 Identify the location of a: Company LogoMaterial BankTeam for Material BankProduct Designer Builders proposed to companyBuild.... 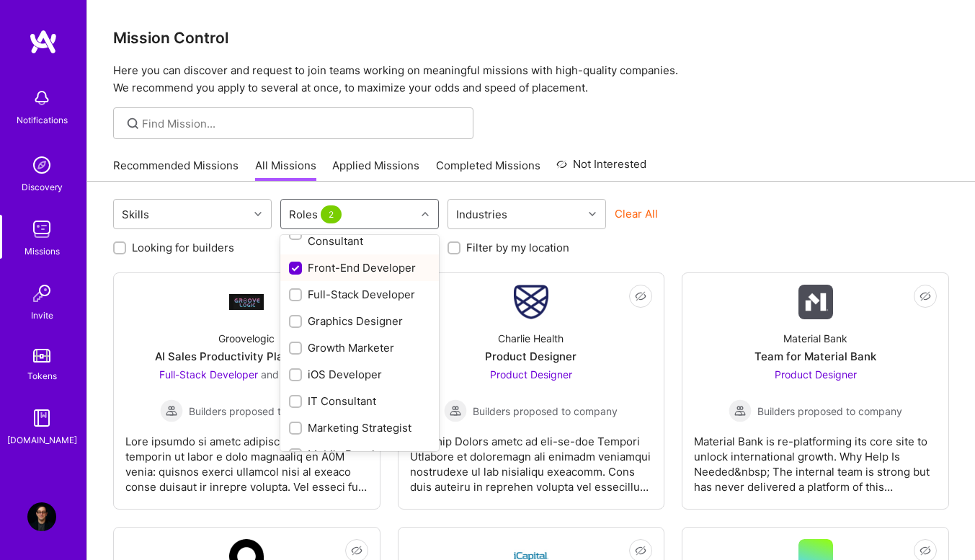
(815, 390).